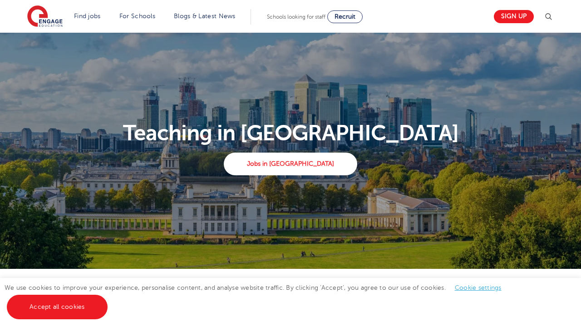 The height and width of the screenshot is (327, 581). What do you see at coordinates (514, 16) in the screenshot?
I see `a: Sign up` at bounding box center [514, 16].